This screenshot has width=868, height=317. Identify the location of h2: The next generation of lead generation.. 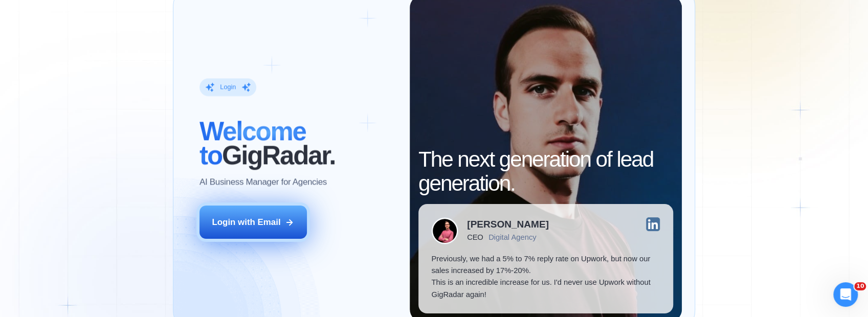
(545, 171).